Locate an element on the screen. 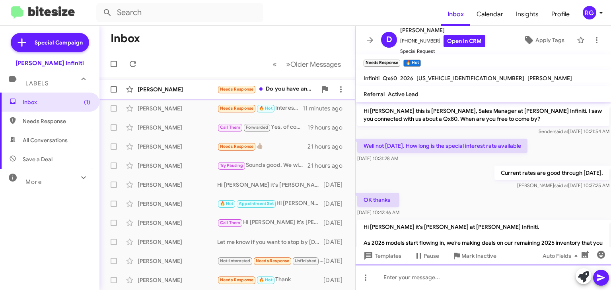 The width and height of the screenshot is (611, 290). span: Unfinished is located at coordinates (305, 261).